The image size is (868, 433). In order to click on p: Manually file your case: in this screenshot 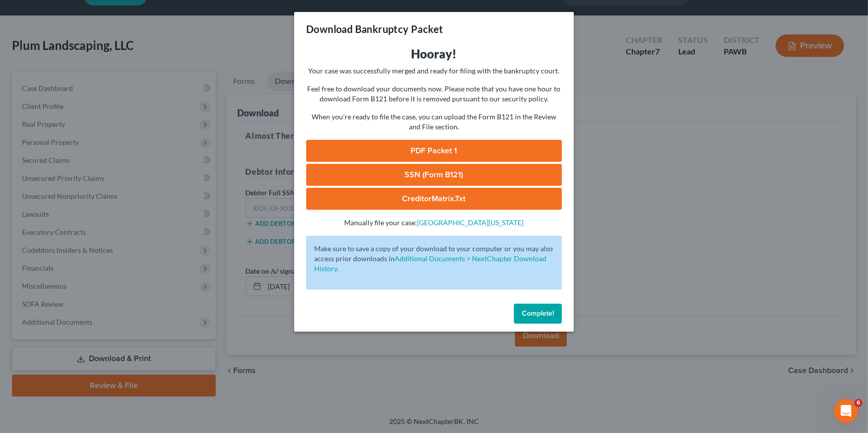, I will do `click(434, 223)`.